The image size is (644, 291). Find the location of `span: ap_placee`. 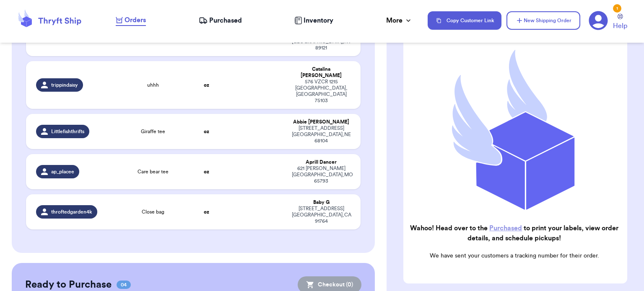

span: ap_placee is located at coordinates (62, 172).